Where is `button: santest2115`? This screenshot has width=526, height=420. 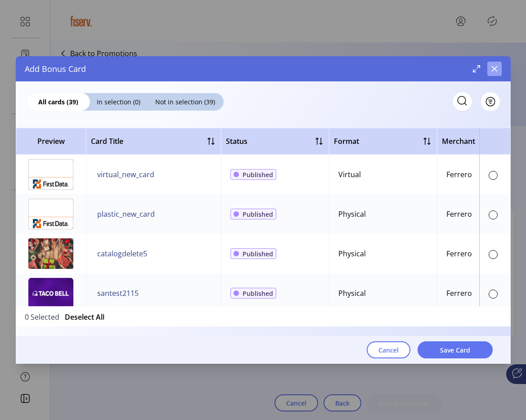 button: santest2115 is located at coordinates (118, 293).